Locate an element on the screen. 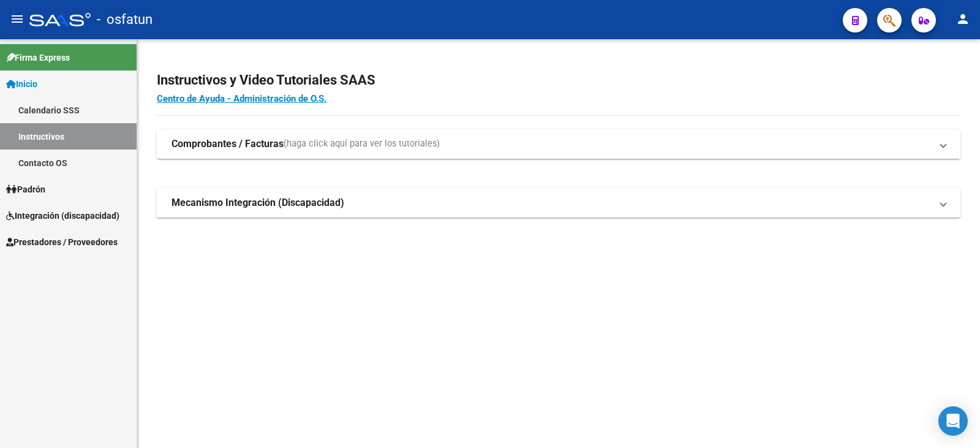 Image resolution: width=980 pixels, height=448 pixels. mat-expansion-panel-header: Comprobantes / Facturas(haga click aquí para ver los tutoriales) is located at coordinates (559, 144).